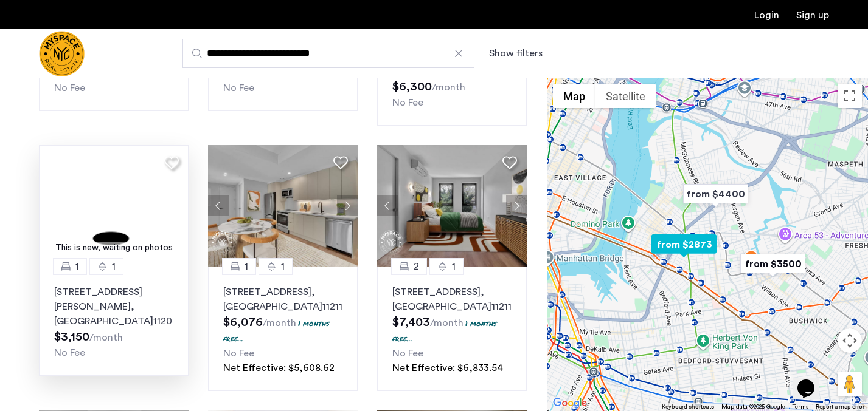 This screenshot has width=868, height=411. Describe the element at coordinates (448, 368) in the screenshot. I see `span: Net Effective: $6,833.54` at that location.